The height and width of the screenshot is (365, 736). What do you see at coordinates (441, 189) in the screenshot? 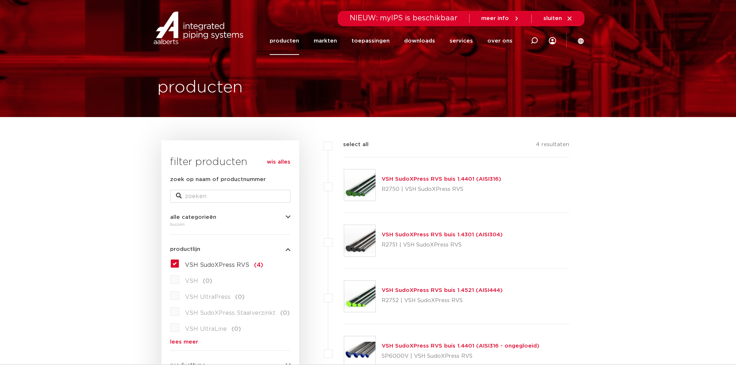
I see `p: R2750 | VSH SudoXPress RVS` at bounding box center [441, 189].